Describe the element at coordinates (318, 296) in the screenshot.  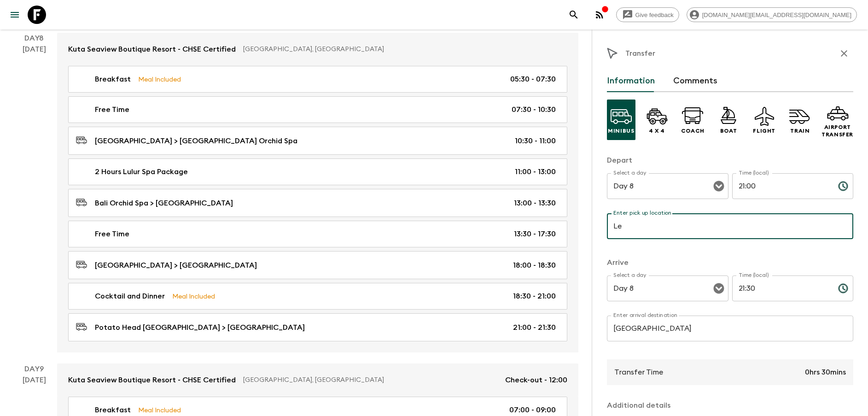
I see `a: Cocktail and DinnerMeal Included18:30 - 21:00` at that location.